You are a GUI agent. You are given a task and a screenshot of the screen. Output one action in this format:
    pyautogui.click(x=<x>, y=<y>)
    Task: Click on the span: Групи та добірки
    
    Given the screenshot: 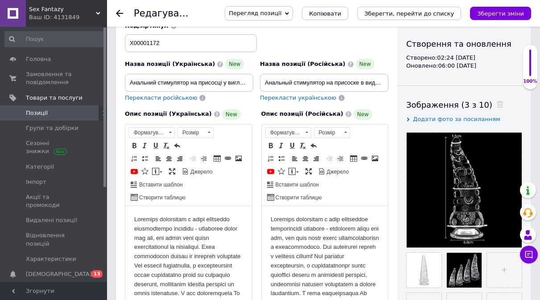 What is the action you would take?
    pyautogui.click(x=52, y=128)
    